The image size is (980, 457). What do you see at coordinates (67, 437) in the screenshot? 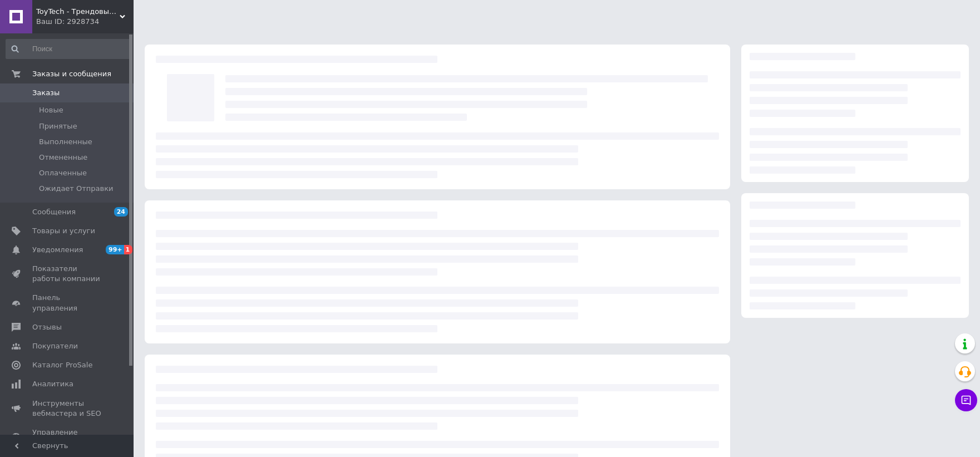
I see `span: Управление сайтом` at bounding box center [67, 437].